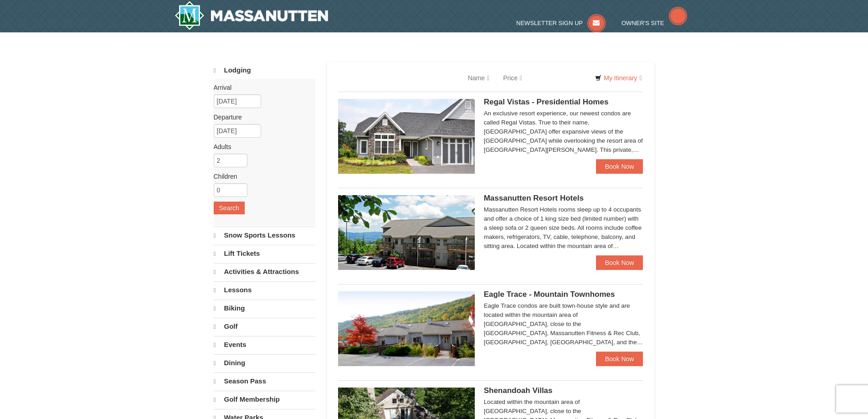  What do you see at coordinates (264, 253) in the screenshot?
I see `a: Lift Tickets` at bounding box center [264, 253].